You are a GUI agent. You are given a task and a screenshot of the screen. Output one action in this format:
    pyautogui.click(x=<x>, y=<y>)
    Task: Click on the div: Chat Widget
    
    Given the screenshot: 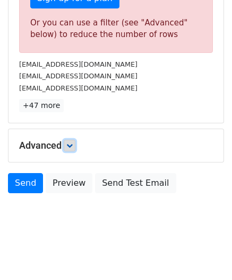 What is the action you would take?
    pyautogui.click(x=205, y=255)
    